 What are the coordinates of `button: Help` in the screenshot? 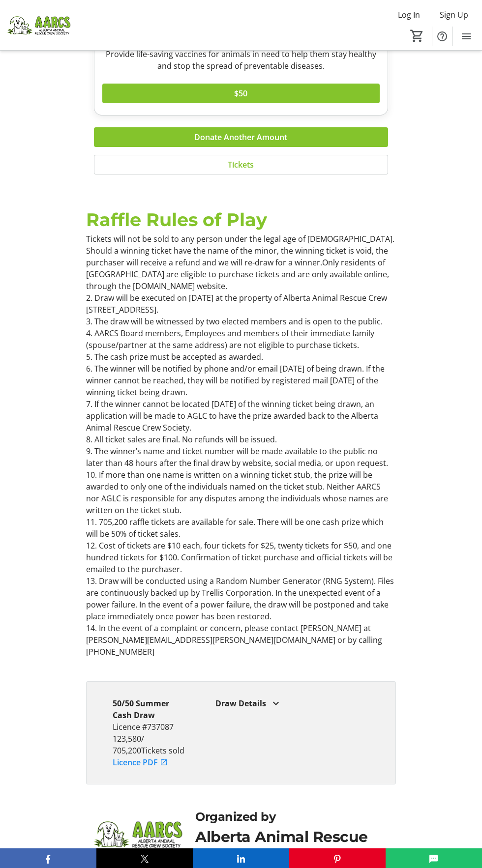 It's located at (442, 36).